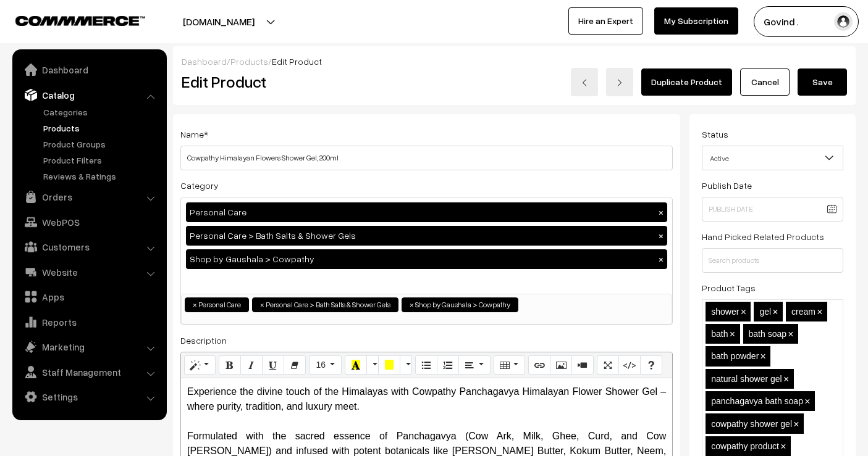 This screenshot has width=868, height=456. I want to click on a: COMMMERCE, so click(69, 20).